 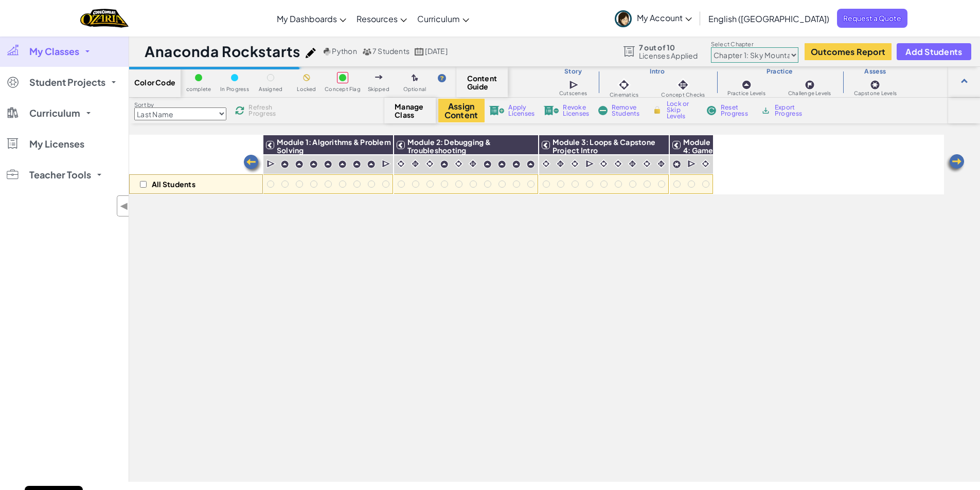 I want to click on span: Request a Quote, so click(x=872, y=18).